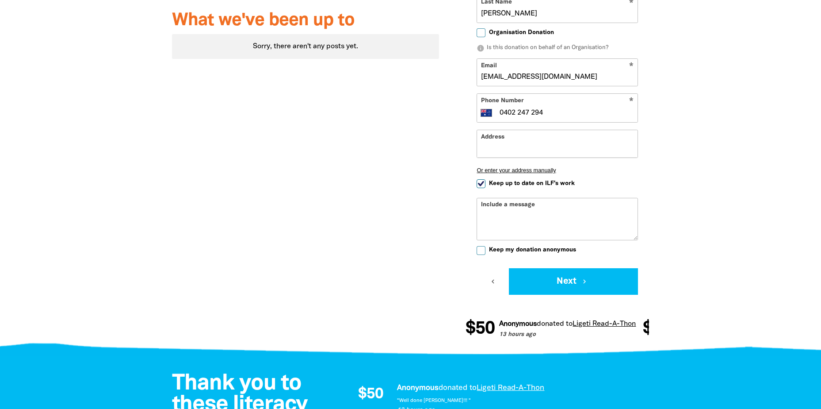 The image size is (821, 409). What do you see at coordinates (521, 32) in the screenshot?
I see `span: Organisation Donation` at bounding box center [521, 32].